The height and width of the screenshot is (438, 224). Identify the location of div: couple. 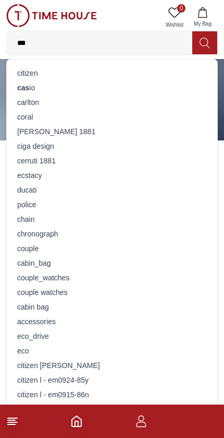
(112, 248).